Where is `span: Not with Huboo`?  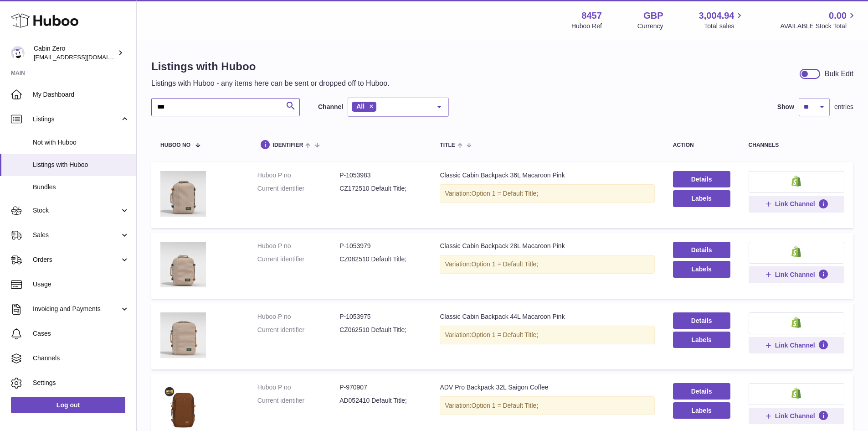
span: Not with Huboo is located at coordinates (81, 143).